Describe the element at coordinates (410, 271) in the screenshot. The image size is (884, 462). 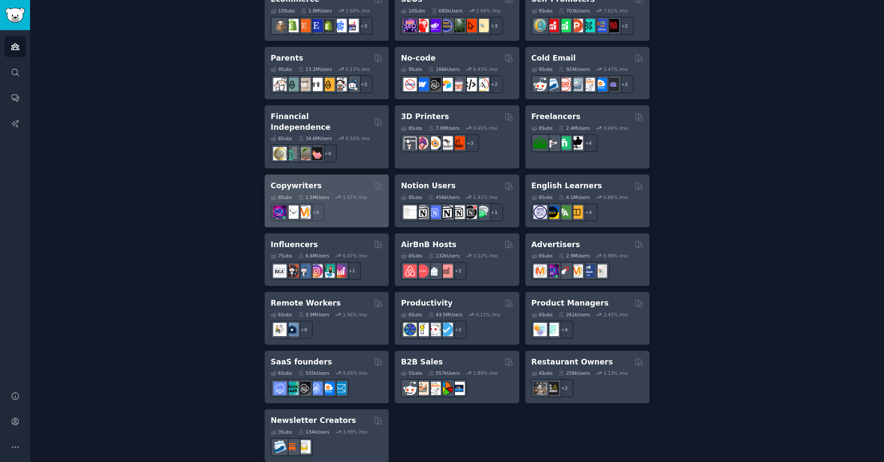
I see `img: airbnb_hosts` at that location.